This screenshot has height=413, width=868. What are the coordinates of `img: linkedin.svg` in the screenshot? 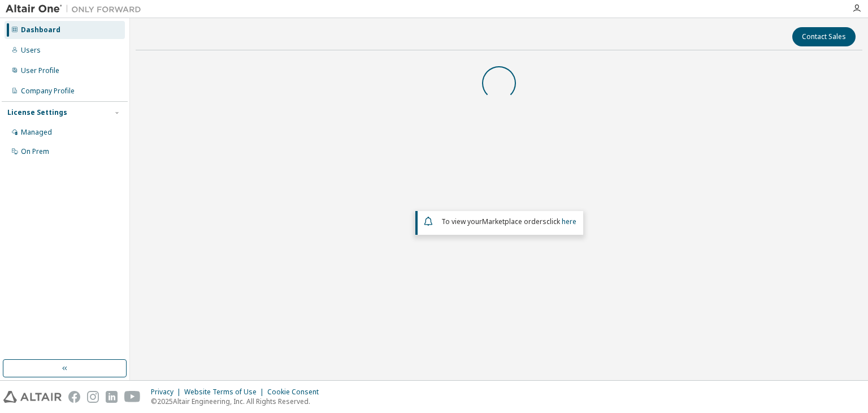 It's located at (111, 397).